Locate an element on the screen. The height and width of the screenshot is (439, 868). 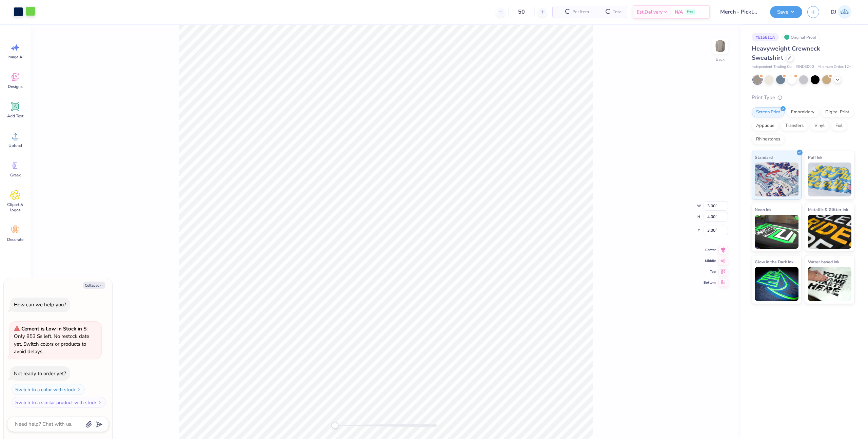
img: Metallic & Glitter Ink is located at coordinates (829, 232).